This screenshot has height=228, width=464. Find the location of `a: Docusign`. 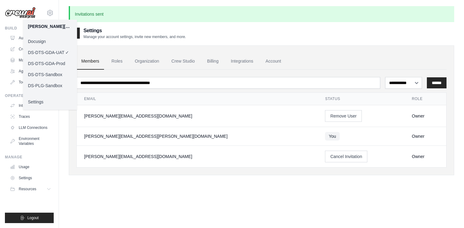

a: Docusign is located at coordinates (50, 41).